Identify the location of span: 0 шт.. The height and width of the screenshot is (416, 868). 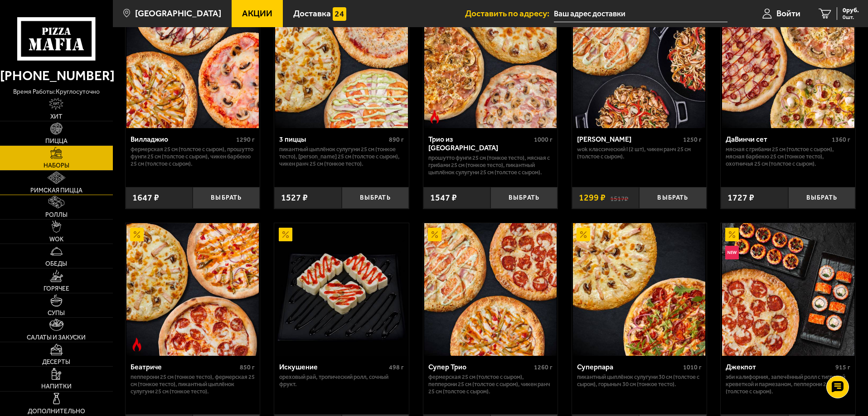
(851, 17).